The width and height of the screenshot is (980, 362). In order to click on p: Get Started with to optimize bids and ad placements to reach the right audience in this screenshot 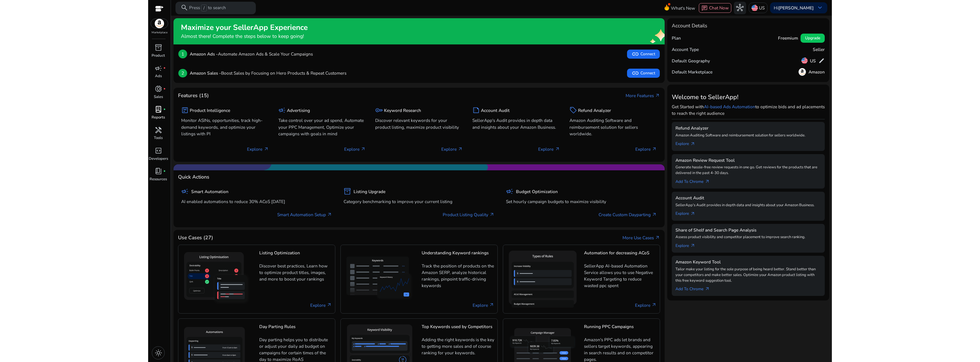, I will do `click(749, 110)`.